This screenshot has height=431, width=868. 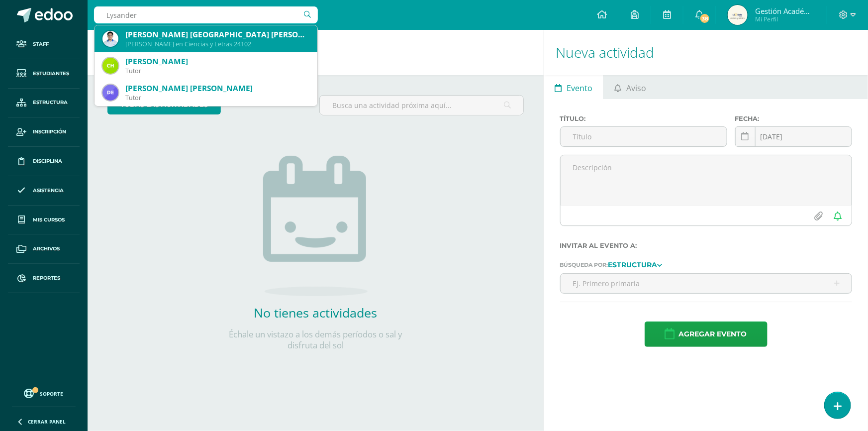 What do you see at coordinates (47, 161) in the screenshot?
I see `span: Disciplina` at bounding box center [47, 161].